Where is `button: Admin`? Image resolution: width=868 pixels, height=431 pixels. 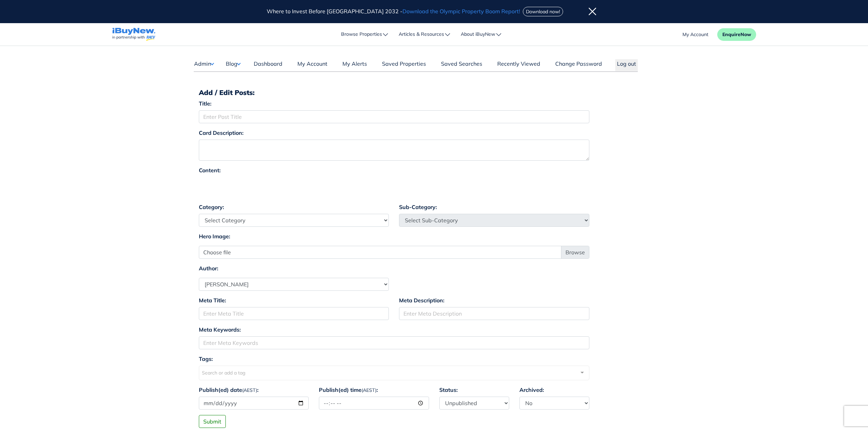
button: Admin is located at coordinates (203, 64).